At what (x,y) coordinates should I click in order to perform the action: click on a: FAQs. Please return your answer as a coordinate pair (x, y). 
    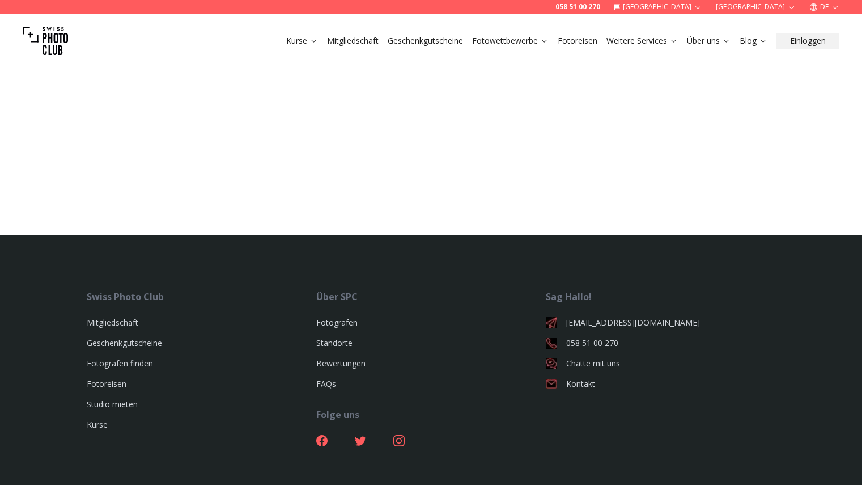
    Looking at the image, I should click on (326, 383).